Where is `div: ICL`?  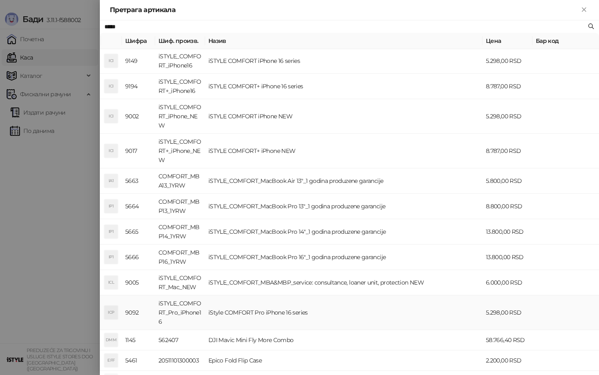 div: ICL is located at coordinates (111, 282).